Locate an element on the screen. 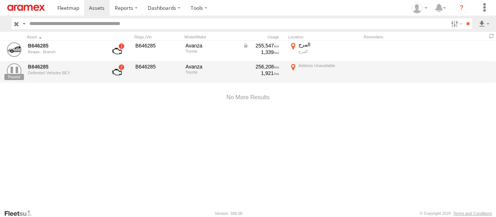 This screenshot has width=496, height=217. div: Reminders is located at coordinates (396, 37).